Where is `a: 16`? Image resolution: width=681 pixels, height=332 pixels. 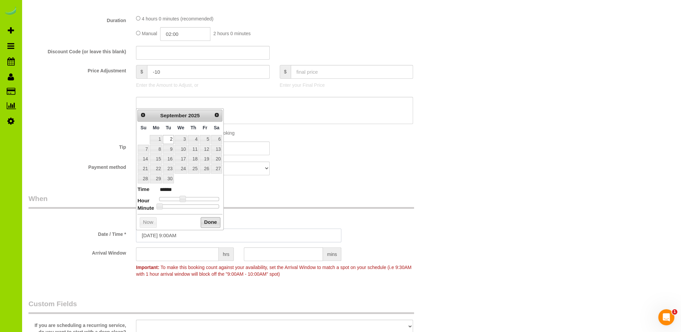 a: 16 is located at coordinates (168, 159).